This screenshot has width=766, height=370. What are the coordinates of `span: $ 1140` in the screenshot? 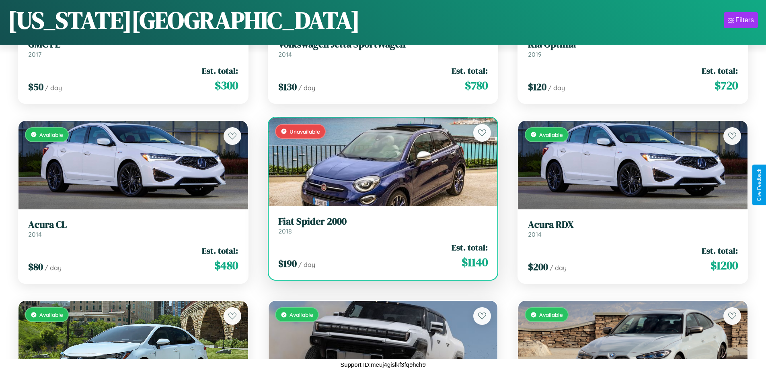 It's located at (475, 262).